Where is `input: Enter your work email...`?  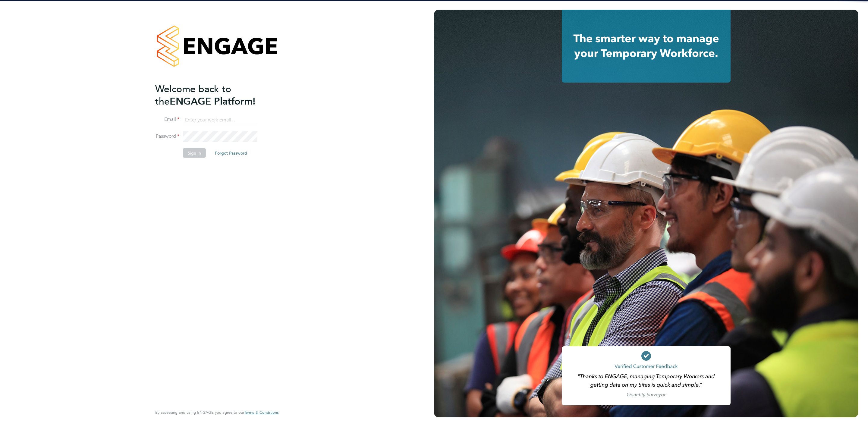 input: Enter your work email... is located at coordinates (220, 120).